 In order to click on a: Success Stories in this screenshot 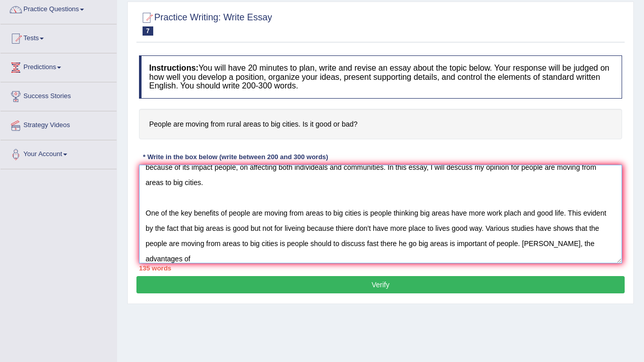, I will do `click(59, 95)`.